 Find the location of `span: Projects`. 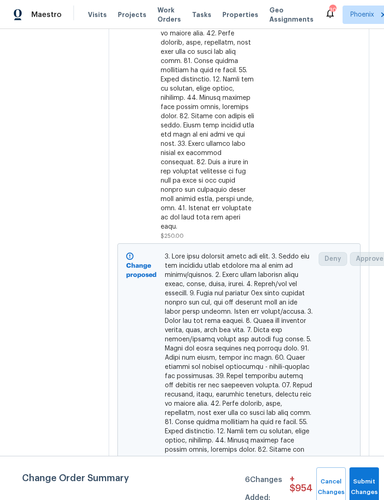

span: Projects is located at coordinates (132, 15).